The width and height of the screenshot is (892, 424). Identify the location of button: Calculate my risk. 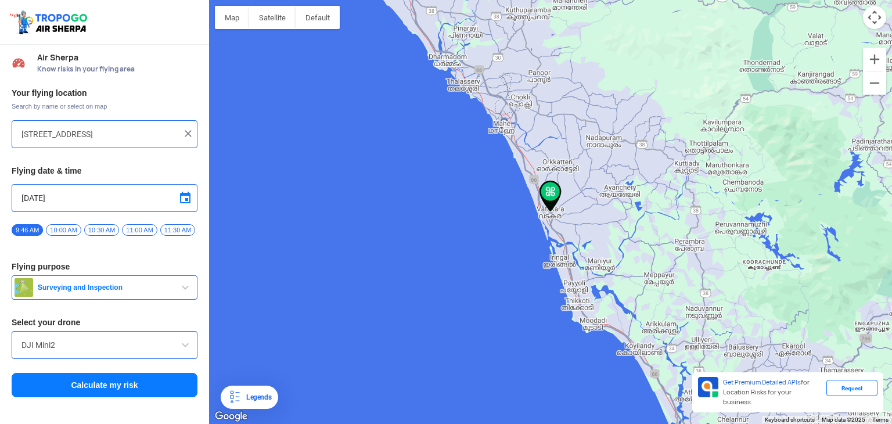
(105, 385).